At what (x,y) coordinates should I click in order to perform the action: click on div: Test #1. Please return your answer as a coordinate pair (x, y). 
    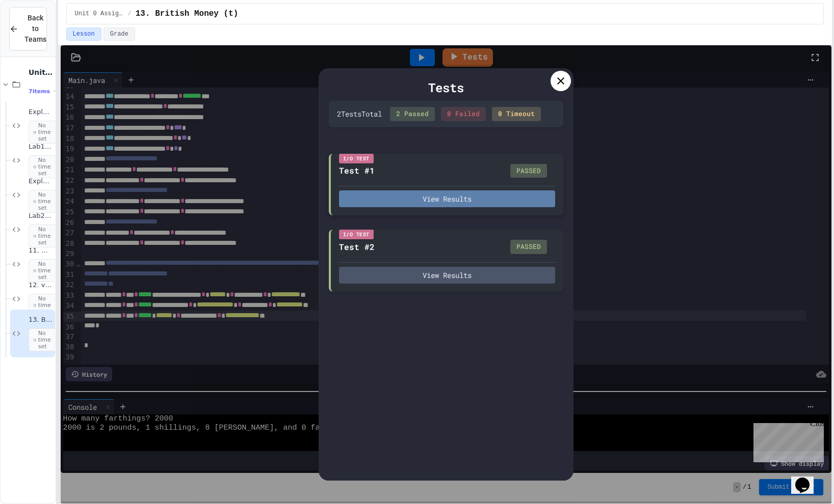
    Looking at the image, I should click on (357, 171).